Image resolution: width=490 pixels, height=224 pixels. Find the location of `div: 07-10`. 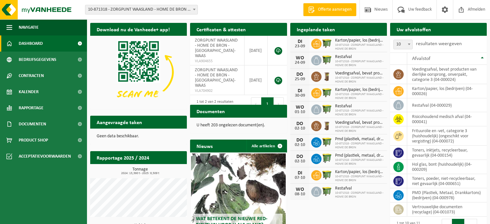

div: 07-10 is located at coordinates (300, 178).